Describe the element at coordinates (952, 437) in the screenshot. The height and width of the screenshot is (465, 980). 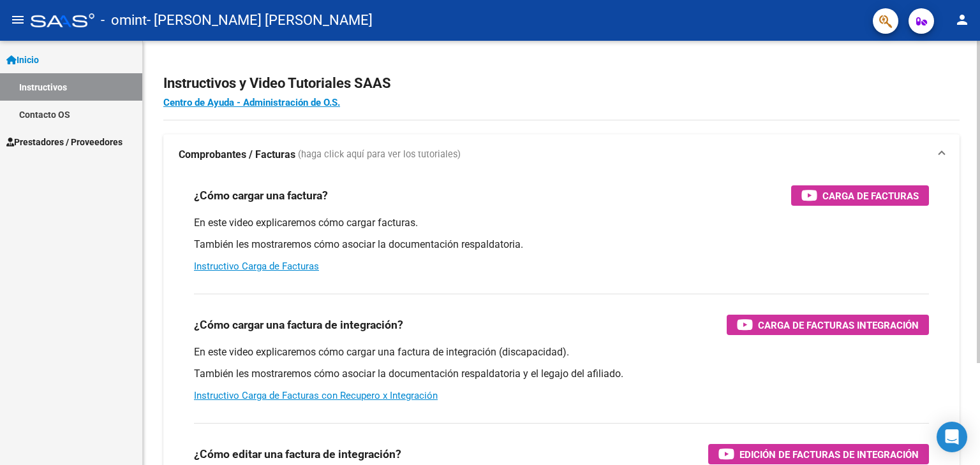
I see `div: Open Intercom Messenger` at that location.